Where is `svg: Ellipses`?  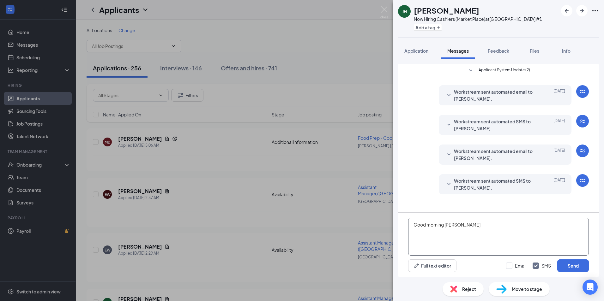
svg: Ellipses is located at coordinates (595, 11).